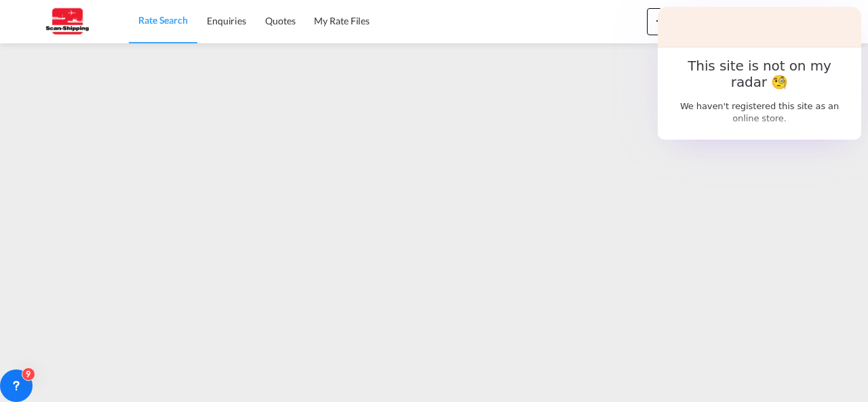 This screenshot has width=868, height=402. What do you see at coordinates (280, 20) in the screenshot?
I see `span: Quotes` at bounding box center [280, 20].